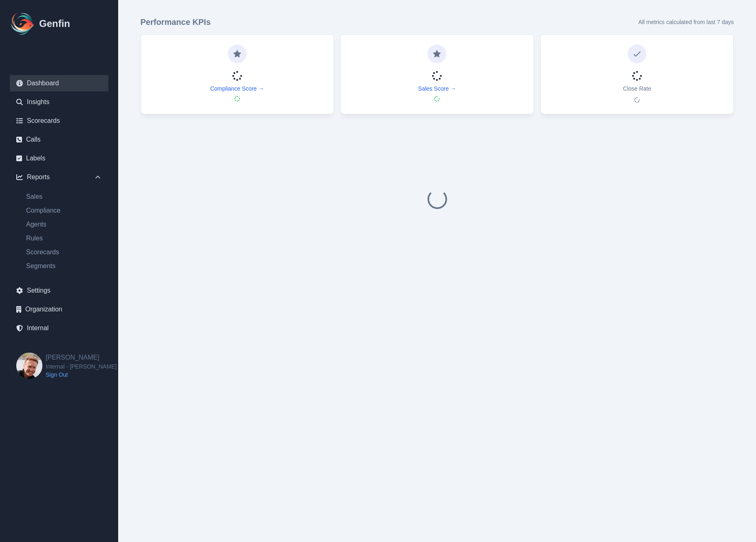 The image size is (756, 542). What do you see at coordinates (637, 89) in the screenshot?
I see `p: Close Rate` at bounding box center [637, 89].